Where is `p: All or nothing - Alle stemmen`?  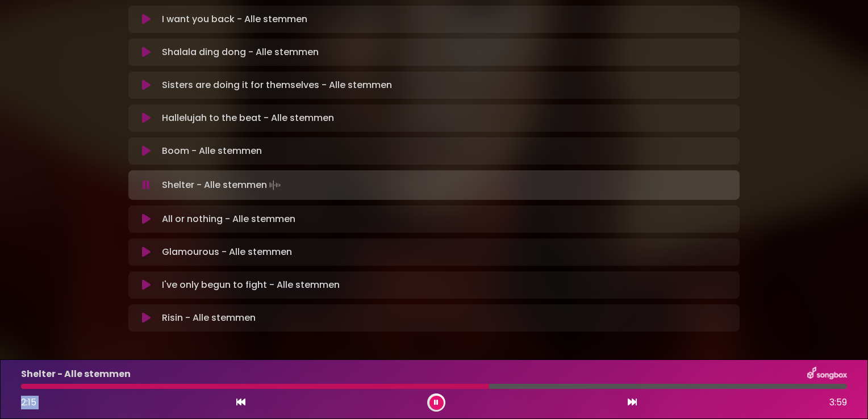
p: All or nothing - Alle stemmen is located at coordinates (229, 220).